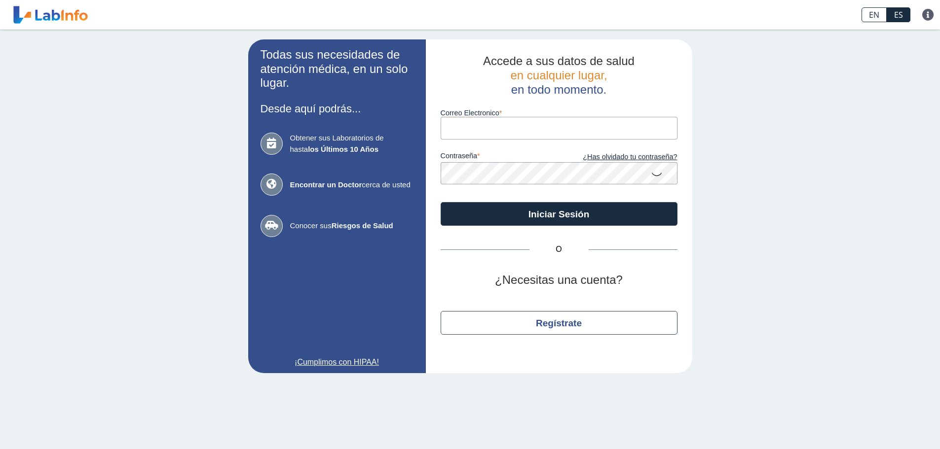  I want to click on span: Obtener sus Laboratorios de hasta, so click(352, 144).